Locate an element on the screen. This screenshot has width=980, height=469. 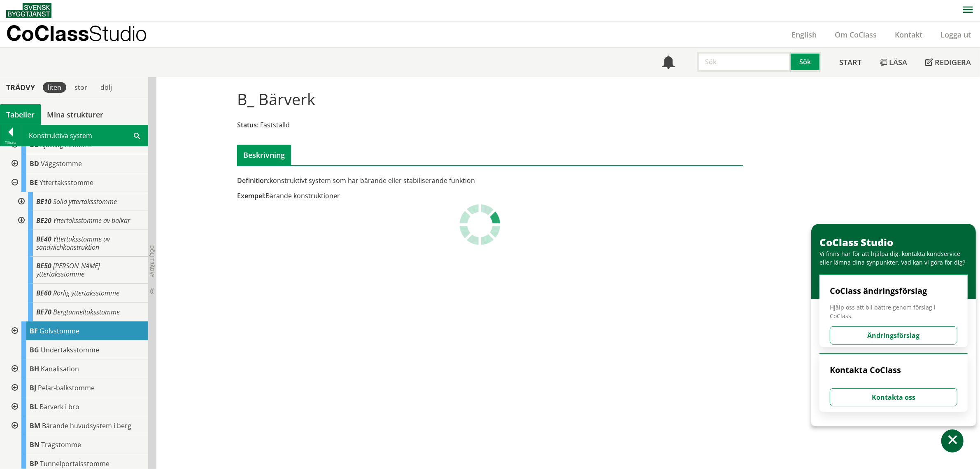
input: Sök is located at coordinates (744, 62).